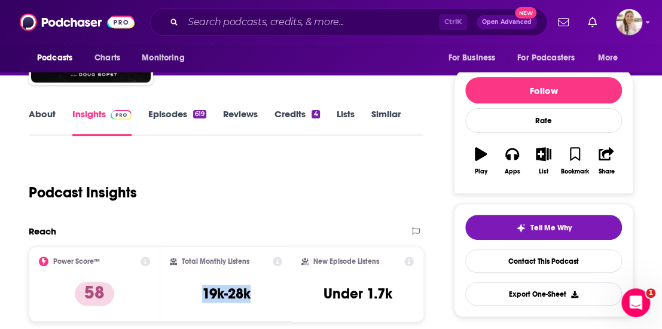 Image resolution: width=662 pixels, height=329 pixels. I want to click on img: User Profile, so click(629, 22).